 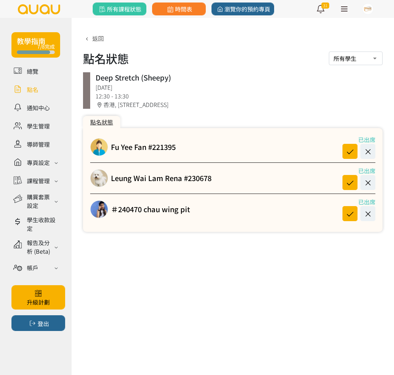 I want to click on div: 購買套票設定, so click(x=39, y=201).